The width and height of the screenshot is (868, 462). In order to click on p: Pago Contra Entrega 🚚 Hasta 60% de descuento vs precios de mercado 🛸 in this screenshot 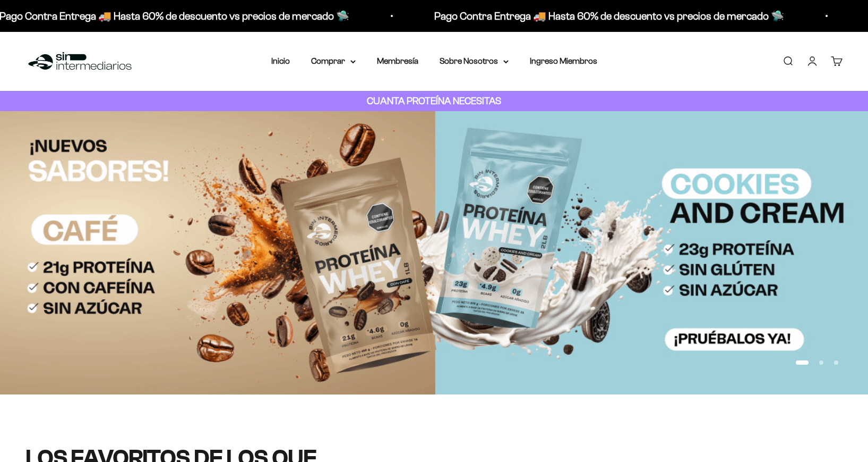, I will do `click(608, 16)`.